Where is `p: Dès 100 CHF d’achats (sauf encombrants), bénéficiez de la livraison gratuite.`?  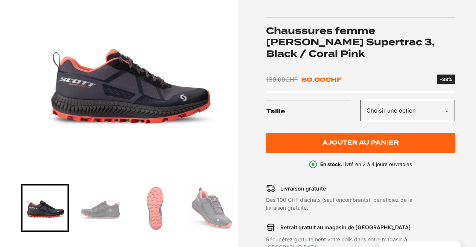 p: Dès 100 CHF d’achats (sauf encombrants), bénéficiez de la livraison gratuite. is located at coordinates (342, 204).